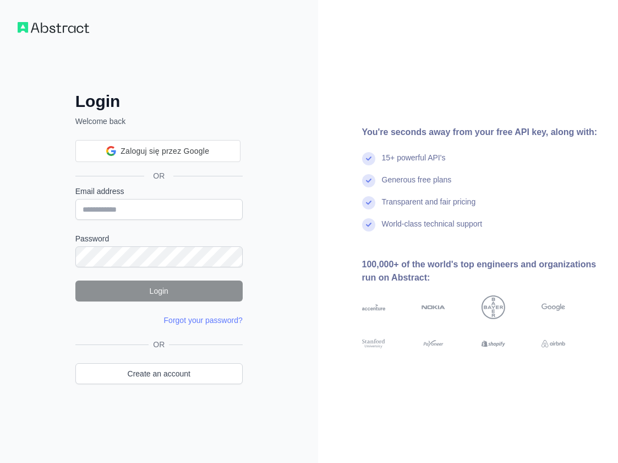  Describe the element at coordinates (433, 343) in the screenshot. I see `img: payoneer` at that location.